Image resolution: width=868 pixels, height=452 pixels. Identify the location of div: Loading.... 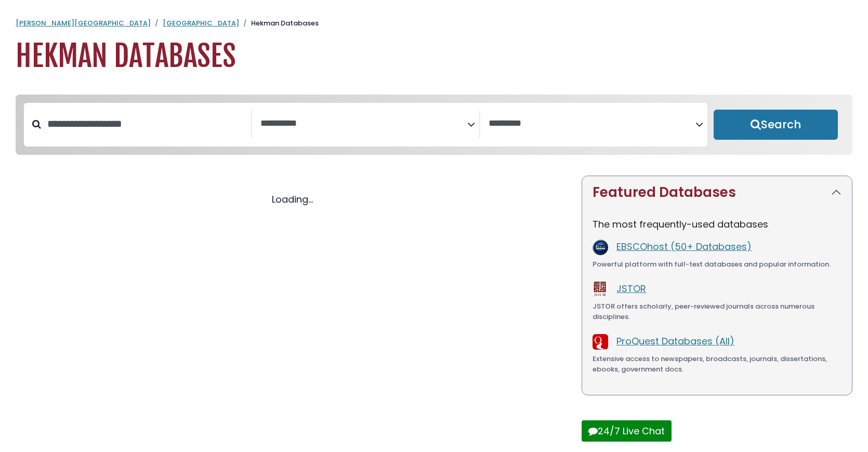
(292, 199).